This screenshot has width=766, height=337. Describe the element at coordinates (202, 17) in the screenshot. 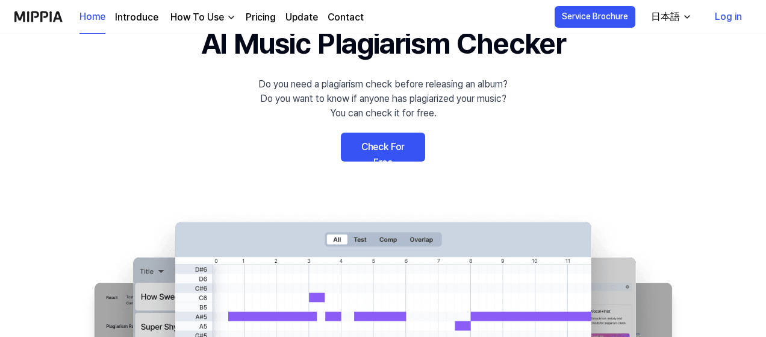

I see `button: How To Use` at that location.